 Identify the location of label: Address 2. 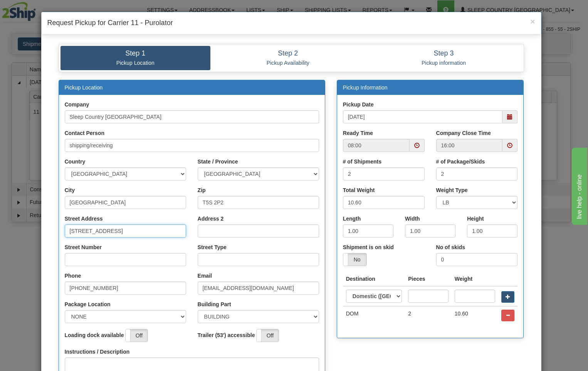
(211, 218).